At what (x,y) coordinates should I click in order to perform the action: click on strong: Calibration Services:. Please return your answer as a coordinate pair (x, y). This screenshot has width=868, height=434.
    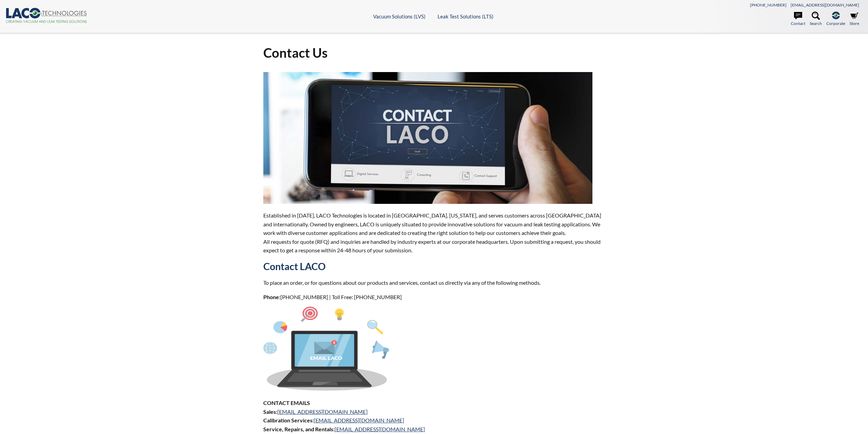
    Looking at the image, I should click on (289, 420).